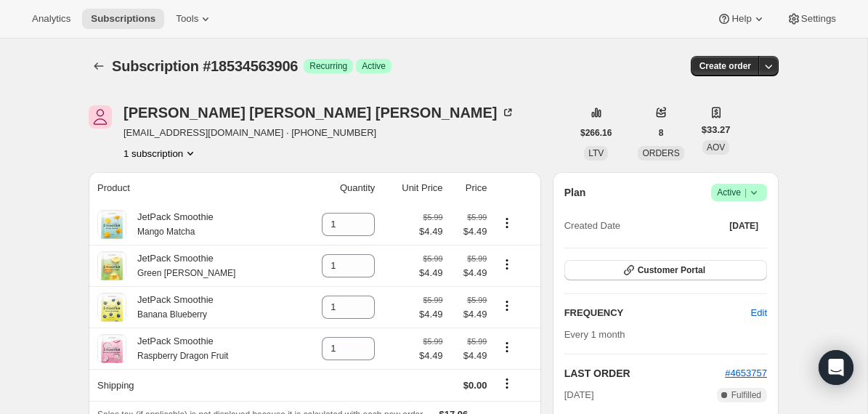 This screenshot has width=868, height=414. Describe the element at coordinates (661, 133) in the screenshot. I see `button: 8` at that location.